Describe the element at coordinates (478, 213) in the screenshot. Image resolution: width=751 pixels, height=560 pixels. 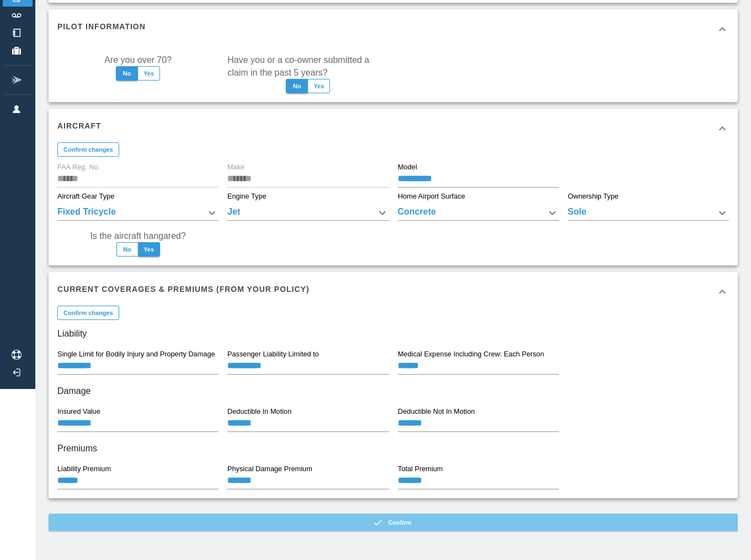
I see `div: Concrete` at that location.